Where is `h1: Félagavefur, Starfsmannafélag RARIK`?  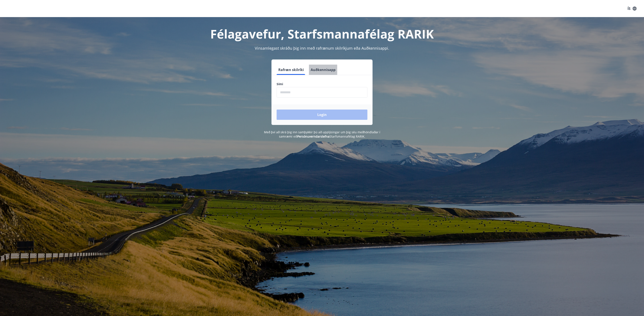
h1: Félagavefur, Starfsmannafélag RARIK is located at coordinates (322, 34).